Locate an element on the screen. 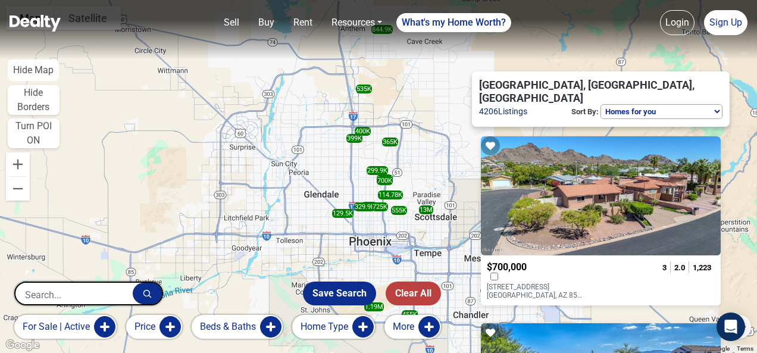 The height and width of the screenshot is (353, 757). button: More is located at coordinates (413, 327).